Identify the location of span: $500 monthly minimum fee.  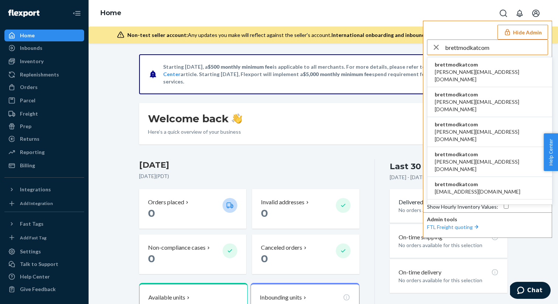
(240, 66).